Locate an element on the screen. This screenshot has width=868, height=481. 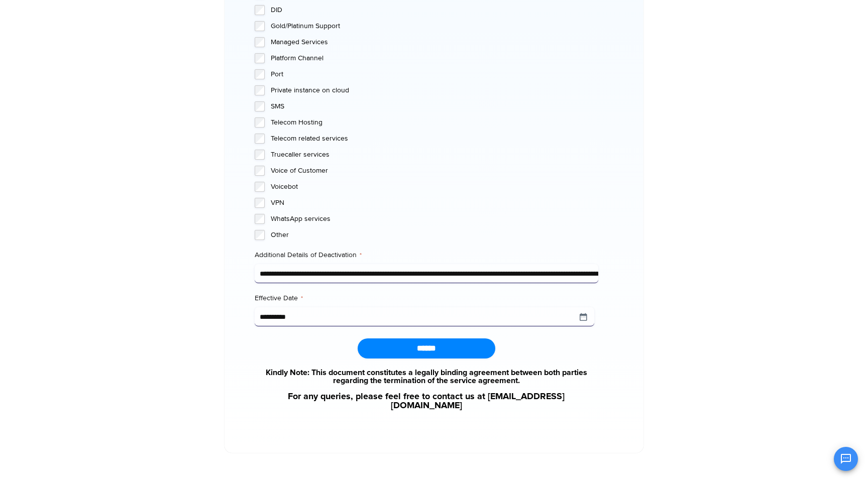
label: Private instance on cloud is located at coordinates (434, 90).